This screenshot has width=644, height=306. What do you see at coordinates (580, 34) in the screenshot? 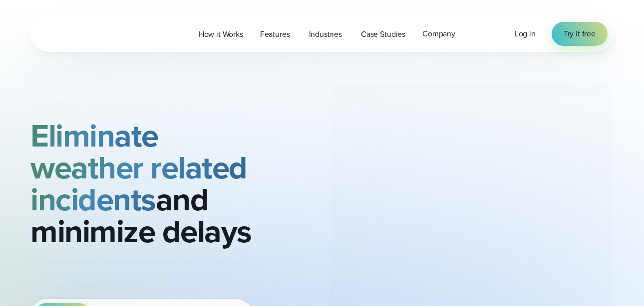
I see `span: Try it free` at bounding box center [580, 34].